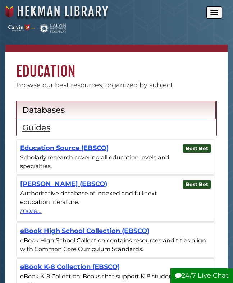 This screenshot has height=283, width=233. What do you see at coordinates (64, 148) in the screenshot?
I see `a: Education Source (EBSCO)` at bounding box center [64, 148].